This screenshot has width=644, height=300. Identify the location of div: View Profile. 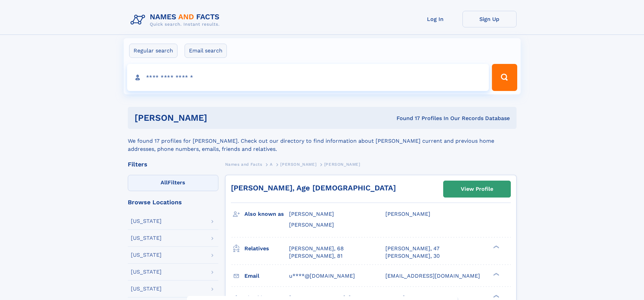
(477, 189).